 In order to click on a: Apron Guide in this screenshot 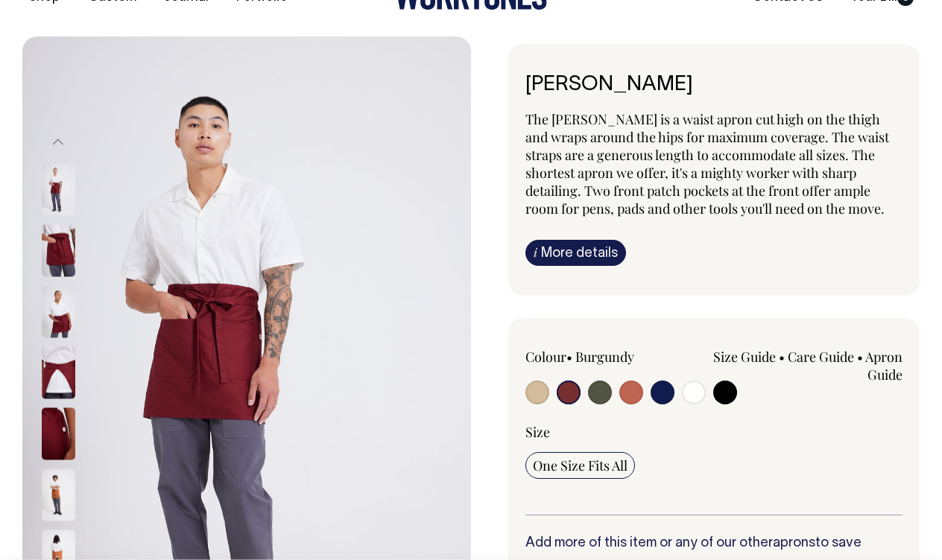, I will do `click(884, 365)`.